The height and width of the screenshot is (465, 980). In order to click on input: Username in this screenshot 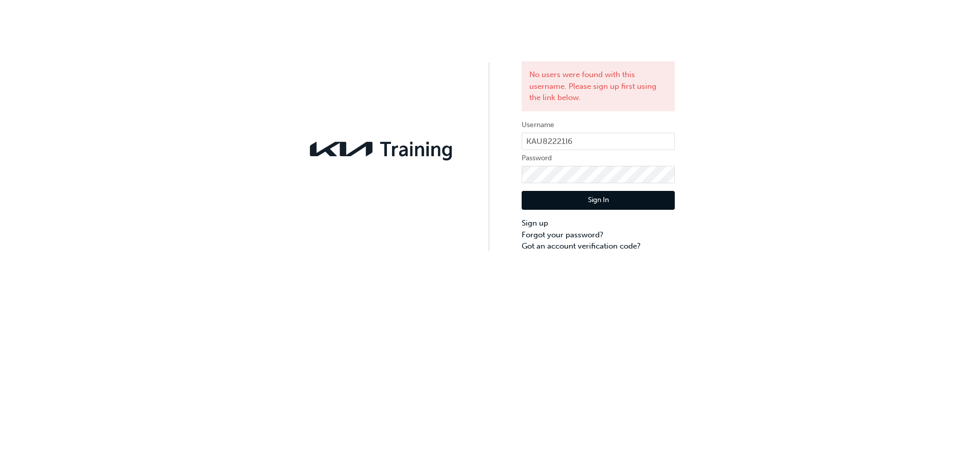, I will do `click(598, 141)`.